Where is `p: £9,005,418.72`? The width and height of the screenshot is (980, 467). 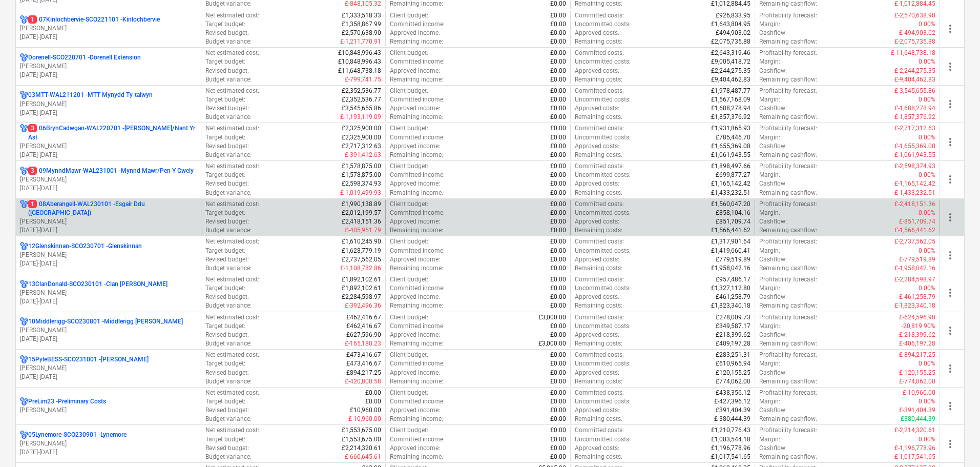 p: £9,005,418.72 is located at coordinates (731, 62).